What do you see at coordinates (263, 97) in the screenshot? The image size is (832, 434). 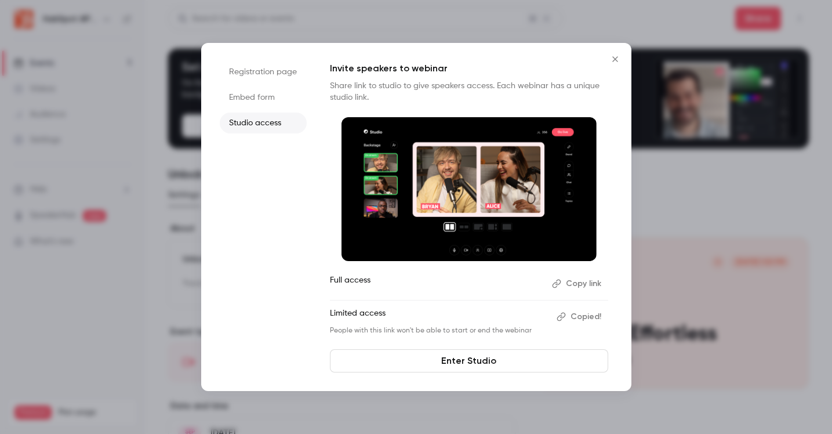 I see `li: Embed form` at bounding box center [263, 97].